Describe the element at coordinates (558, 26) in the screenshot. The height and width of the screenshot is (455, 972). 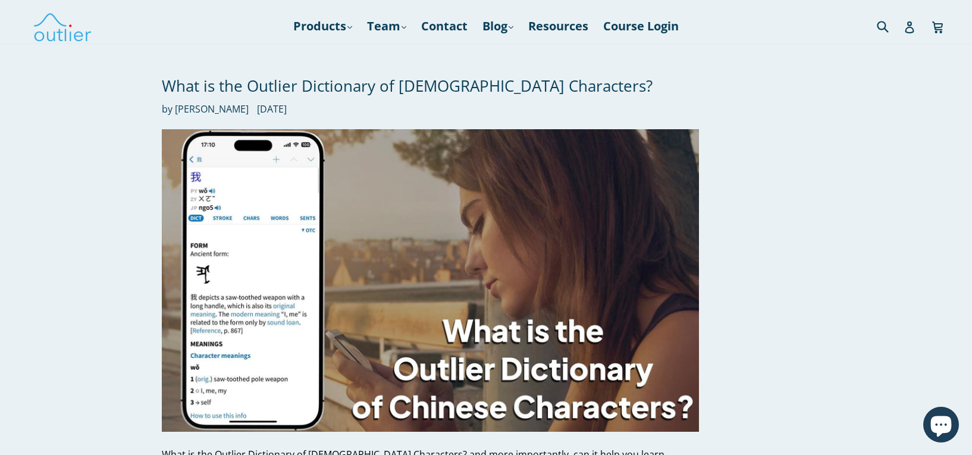
I see `a: Resources` at that location.